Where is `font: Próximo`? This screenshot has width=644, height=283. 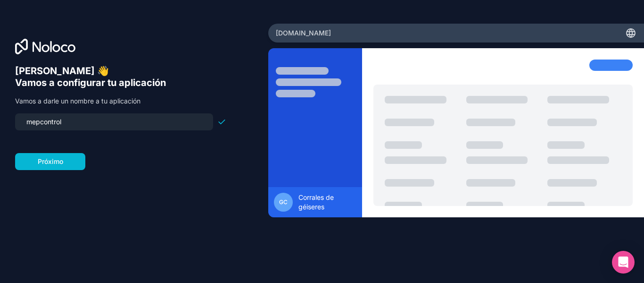
font: Próximo is located at coordinates (51, 161).